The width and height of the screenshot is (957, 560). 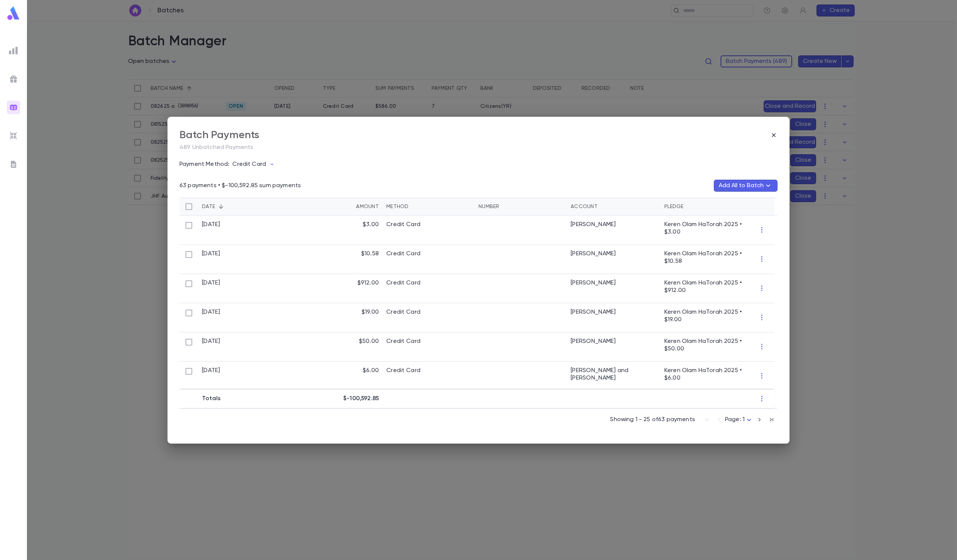 What do you see at coordinates (593, 341) in the screenshot?
I see `div: Bresler, Malka` at bounding box center [593, 341].